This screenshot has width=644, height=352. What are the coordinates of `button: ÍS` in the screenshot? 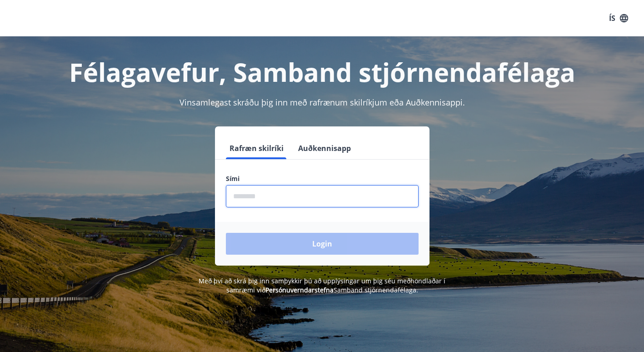 It's located at (619, 18).